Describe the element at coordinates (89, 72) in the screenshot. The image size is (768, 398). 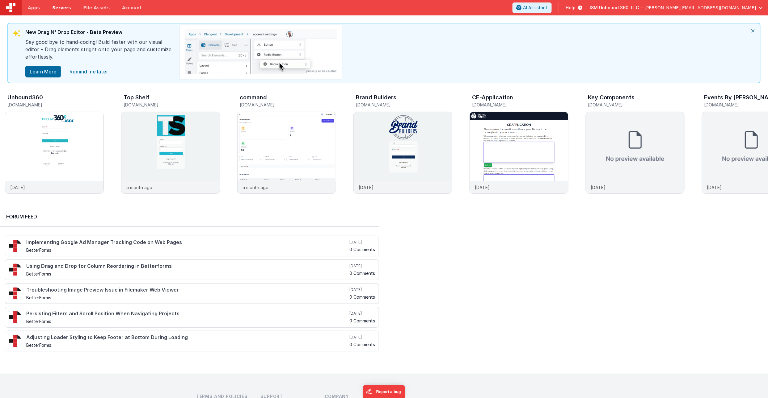
I see `a: close` at that location.